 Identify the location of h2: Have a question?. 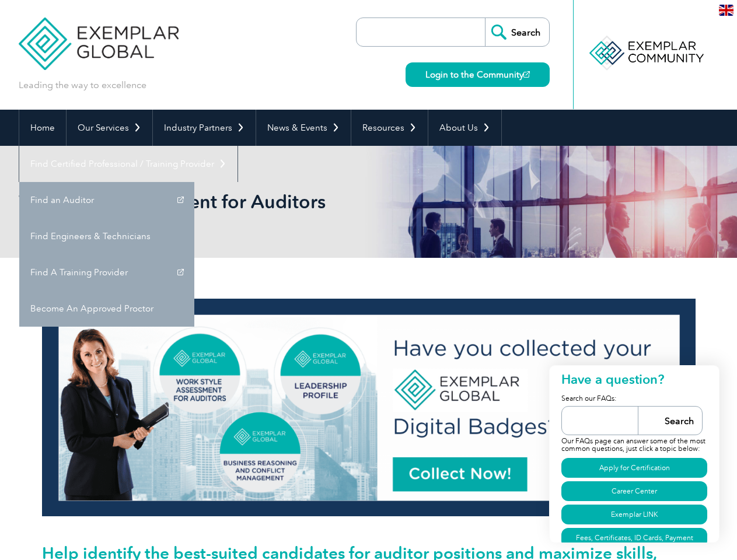
(634, 382).